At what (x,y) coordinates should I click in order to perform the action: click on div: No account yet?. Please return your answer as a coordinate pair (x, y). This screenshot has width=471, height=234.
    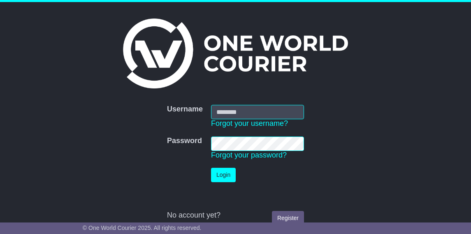
    Looking at the image, I should click on (235, 215).